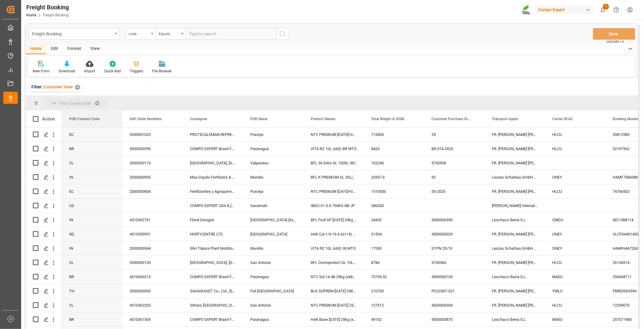  I want to click on div: Compo Expert, so click(565, 10).